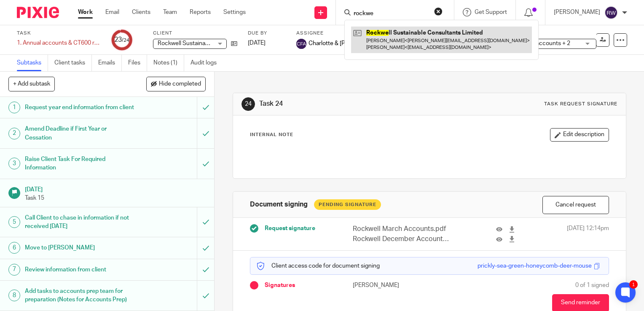 The image size is (644, 311). Describe the element at coordinates (351, 33) in the screenshot. I see `label: Assignee` at that location.